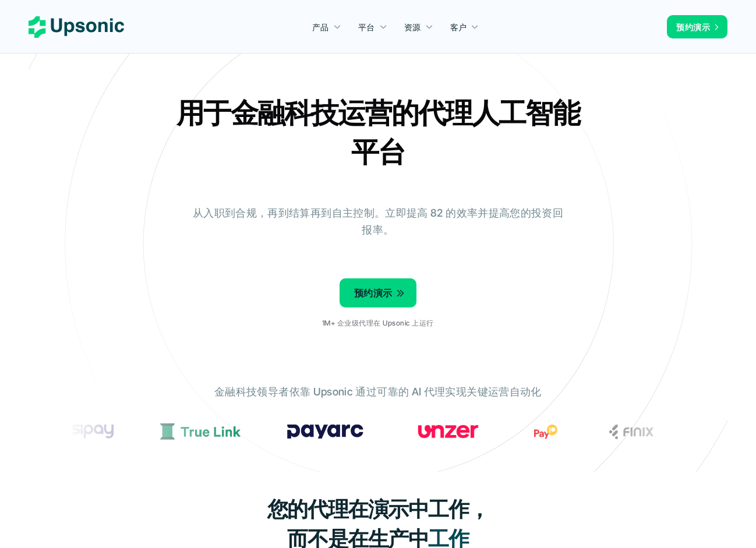 The image size is (756, 548). Describe the element at coordinates (378, 509) in the screenshot. I see `span: 您的代理在演示中工作，` at that location.